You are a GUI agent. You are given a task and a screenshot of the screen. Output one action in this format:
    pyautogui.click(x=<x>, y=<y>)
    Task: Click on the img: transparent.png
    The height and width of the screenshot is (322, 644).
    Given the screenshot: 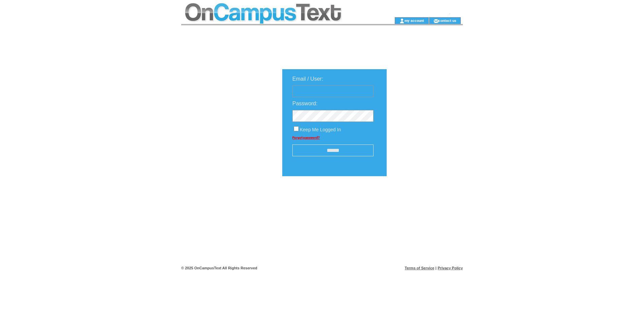 What is the action you would take?
    pyautogui.click(x=423, y=197)
    